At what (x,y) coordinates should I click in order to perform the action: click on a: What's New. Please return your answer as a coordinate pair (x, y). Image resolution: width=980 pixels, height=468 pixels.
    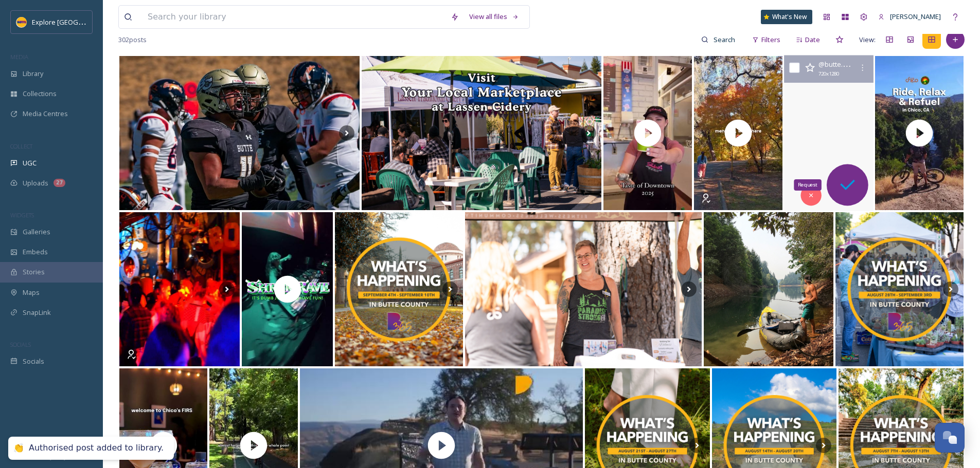
    Looking at the image, I should click on (786, 17).